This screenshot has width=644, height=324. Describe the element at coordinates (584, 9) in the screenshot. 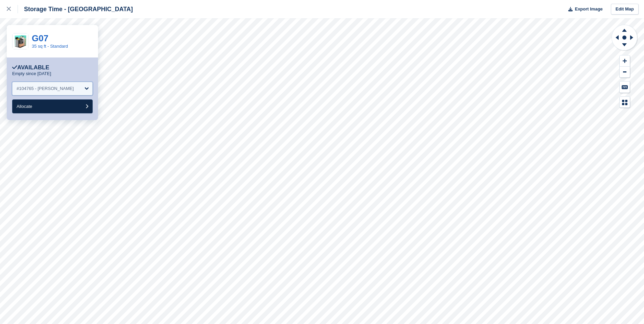

I see `button: Export Image` at that location.